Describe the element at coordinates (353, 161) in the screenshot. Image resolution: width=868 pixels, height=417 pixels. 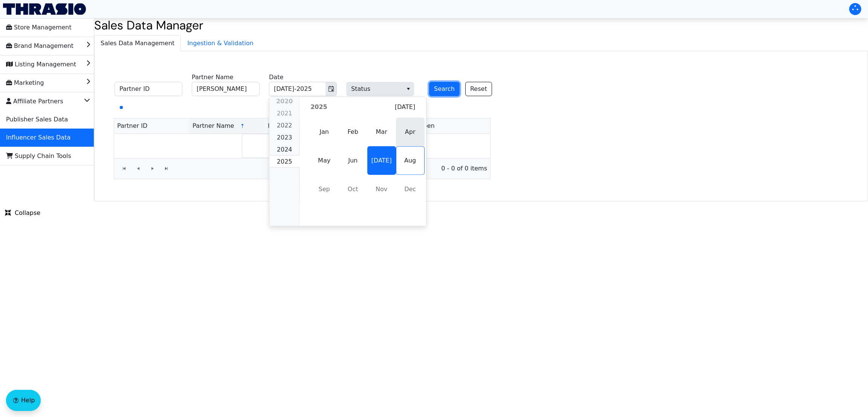
I see `span: Jun` at that location.